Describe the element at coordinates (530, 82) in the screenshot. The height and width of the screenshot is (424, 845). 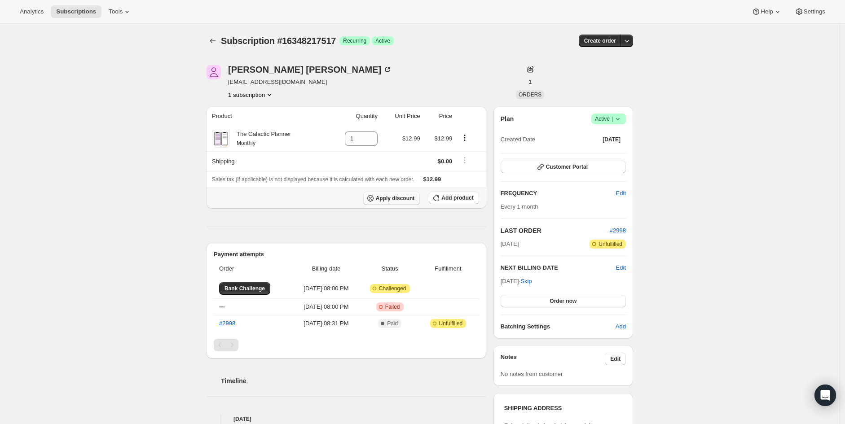
I see `button: 1` at that location.